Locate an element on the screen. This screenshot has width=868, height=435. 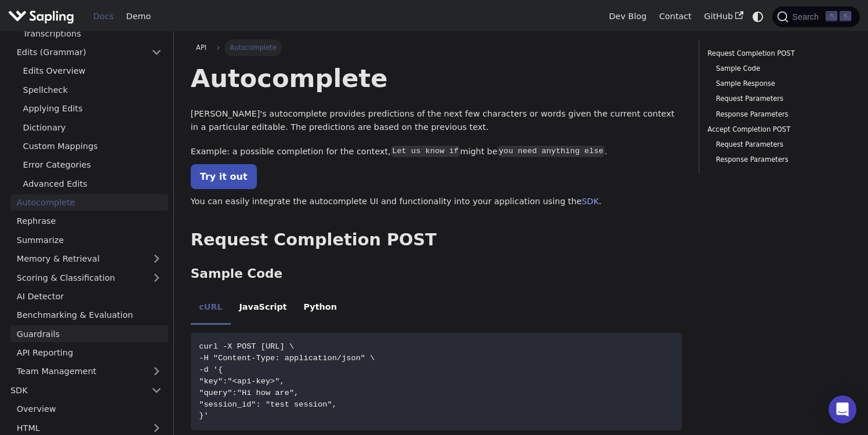
a: Autocomplete is located at coordinates (89, 203).